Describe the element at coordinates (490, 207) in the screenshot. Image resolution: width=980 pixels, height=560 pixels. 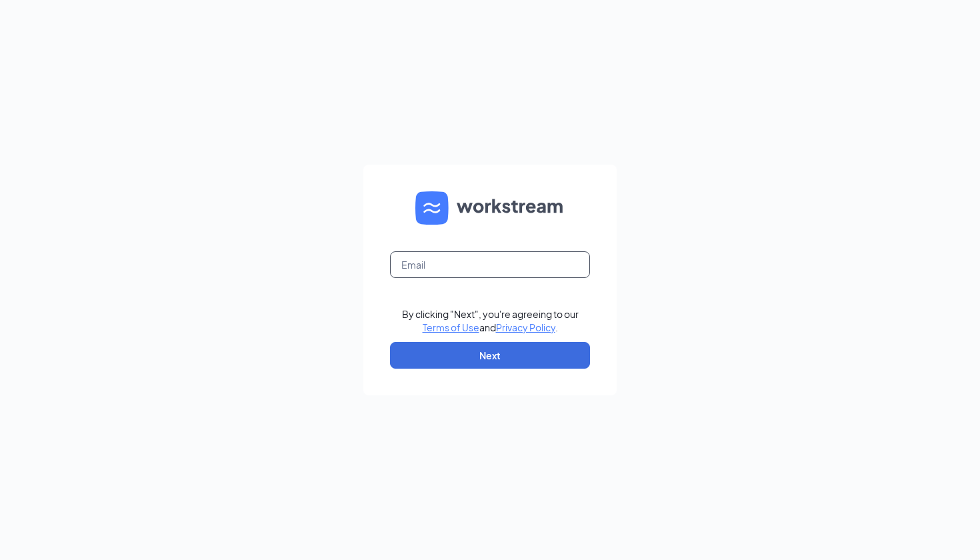
I see `img: WS logo and Workstream text` at that location.